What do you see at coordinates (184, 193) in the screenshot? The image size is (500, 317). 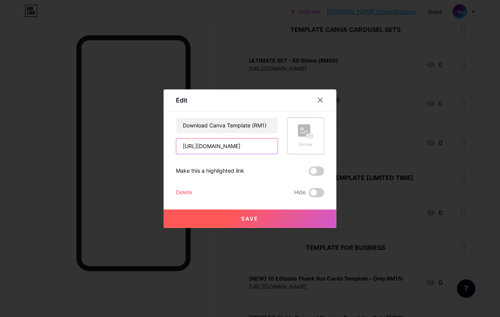 I see `div: Delete` at bounding box center [184, 193].